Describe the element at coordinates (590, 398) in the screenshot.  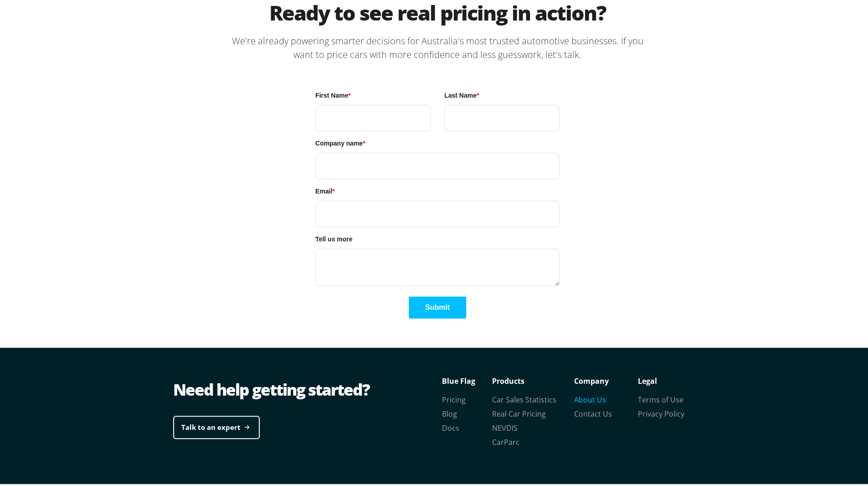
I see `a: About Us` at that location.